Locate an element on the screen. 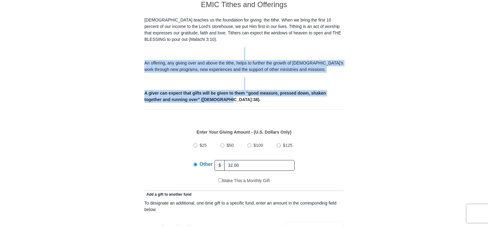 The width and height of the screenshot is (488, 227). b: A giver can expect that gifts will be given to them “good measure, pressed down, shaken together ... is located at coordinates (235, 96).